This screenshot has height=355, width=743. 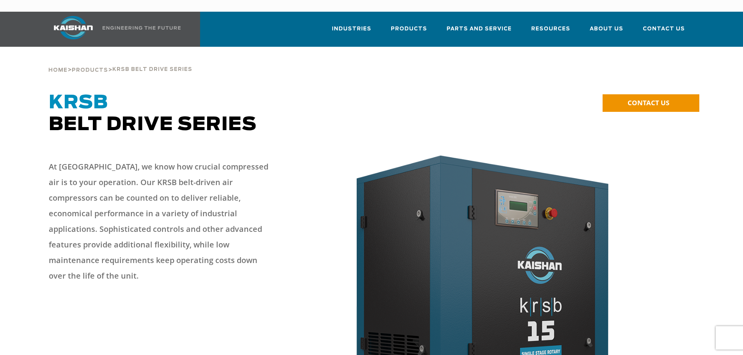 I want to click on span: krsb belt drive series, so click(x=152, y=69).